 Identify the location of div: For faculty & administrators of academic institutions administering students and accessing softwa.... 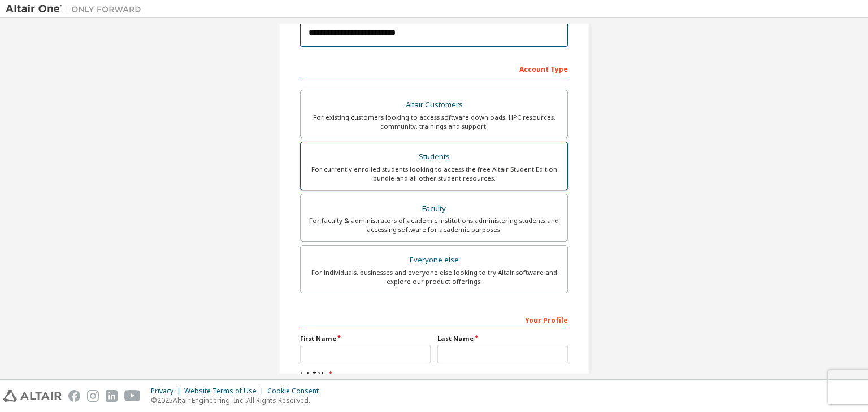
(434, 226).